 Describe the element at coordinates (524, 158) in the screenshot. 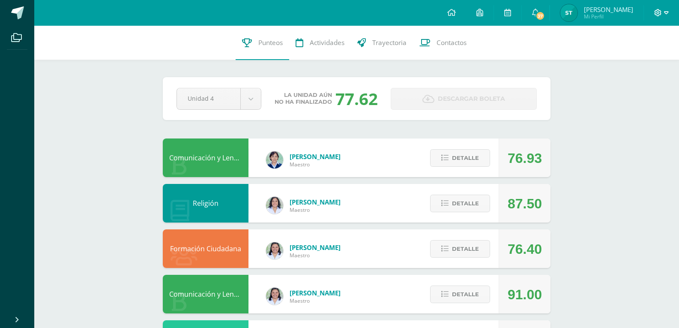

I see `div: 76.93` at that location.